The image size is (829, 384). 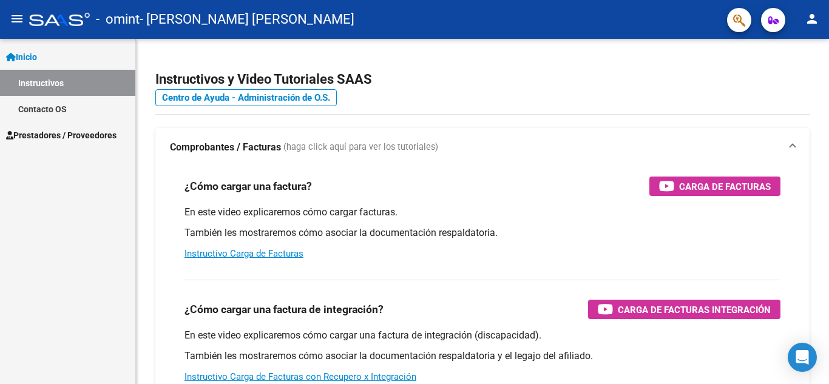 I want to click on h2: Instructivos y Video Tutoriales SAAS, so click(x=483, y=80).